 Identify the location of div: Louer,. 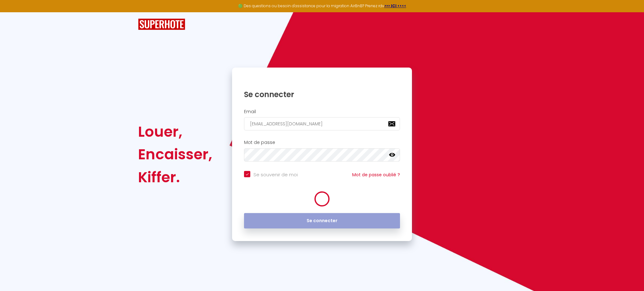
(175, 132).